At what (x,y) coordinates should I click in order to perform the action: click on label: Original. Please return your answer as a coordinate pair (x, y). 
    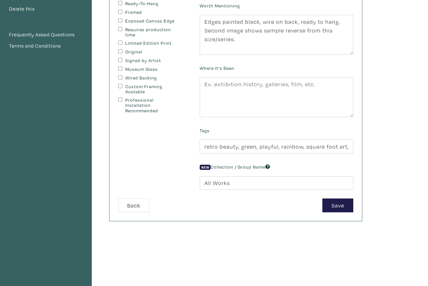
    Looking at the image, I should click on (152, 52).